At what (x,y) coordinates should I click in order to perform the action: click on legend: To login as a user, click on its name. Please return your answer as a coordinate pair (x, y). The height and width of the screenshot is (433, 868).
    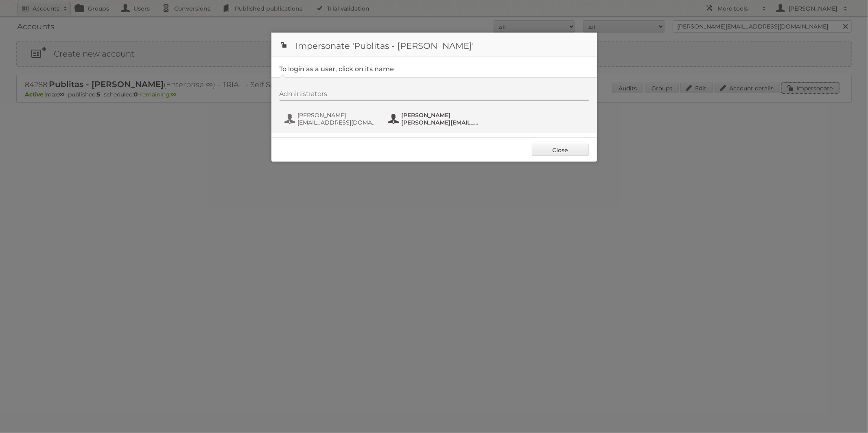
    Looking at the image, I should click on (337, 69).